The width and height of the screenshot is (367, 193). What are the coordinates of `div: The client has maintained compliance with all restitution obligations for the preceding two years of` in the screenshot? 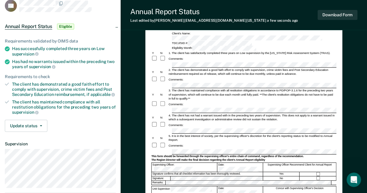 It's located at (64, 107).